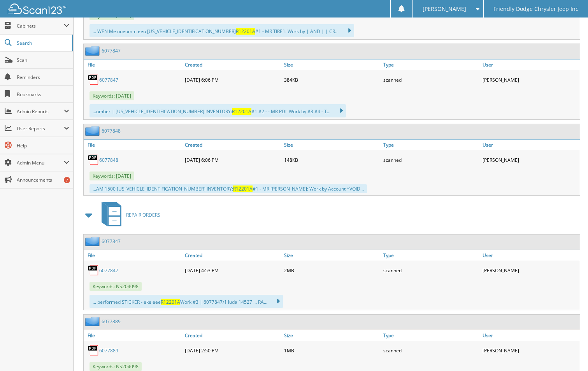  I want to click on span: User Reports, so click(40, 128).